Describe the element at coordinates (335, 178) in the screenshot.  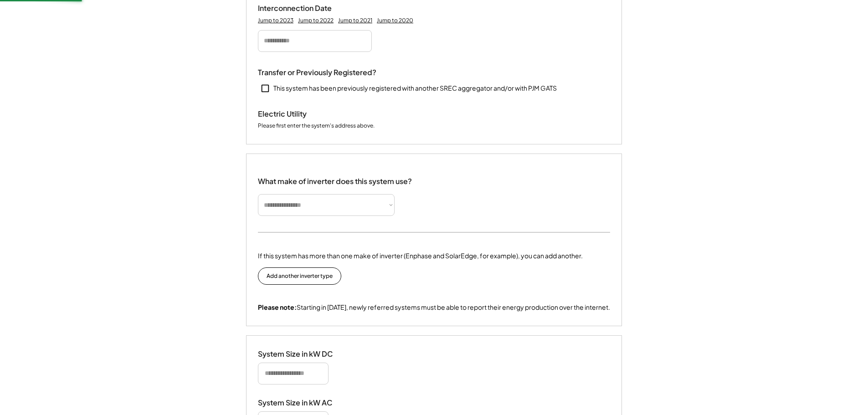
I see `div: What make of inverter does this system use?` at that location.